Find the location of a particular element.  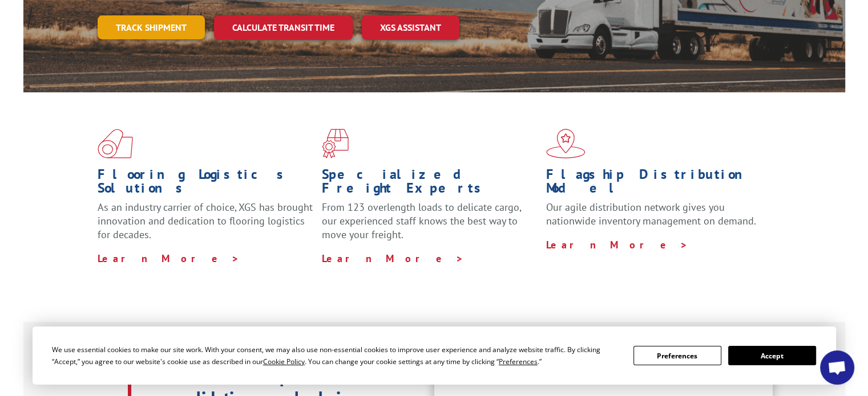

div: Open chat is located at coordinates (837, 368).